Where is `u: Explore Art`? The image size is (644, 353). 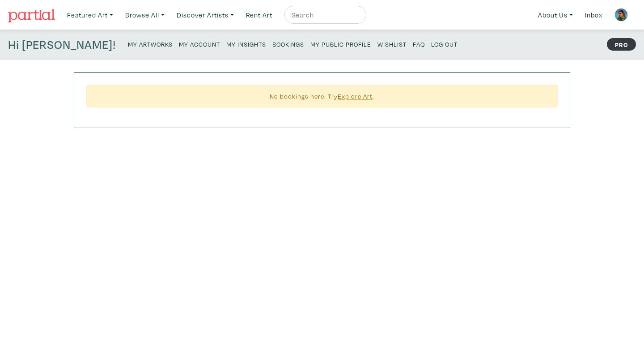 u: Explore Art is located at coordinates (355, 96).